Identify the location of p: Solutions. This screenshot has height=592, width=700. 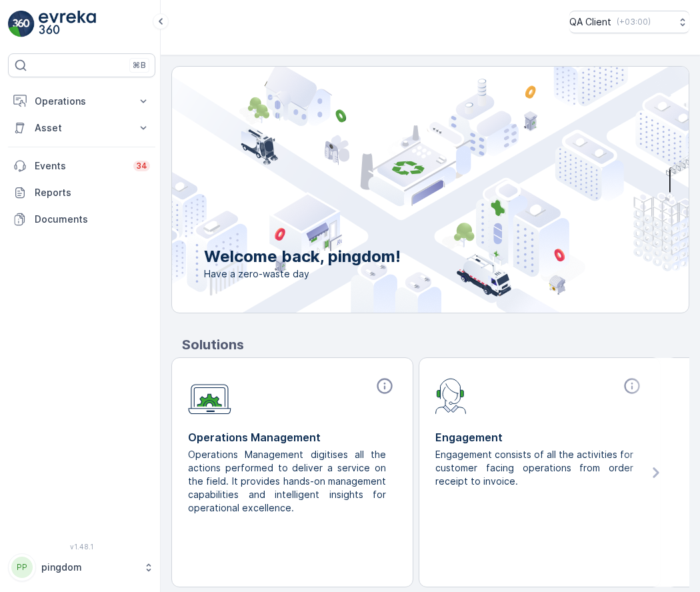
(436, 345).